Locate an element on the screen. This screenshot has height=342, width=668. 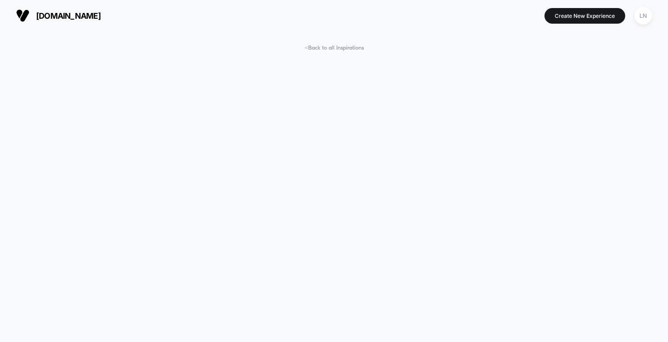
div: LN is located at coordinates (643, 16).